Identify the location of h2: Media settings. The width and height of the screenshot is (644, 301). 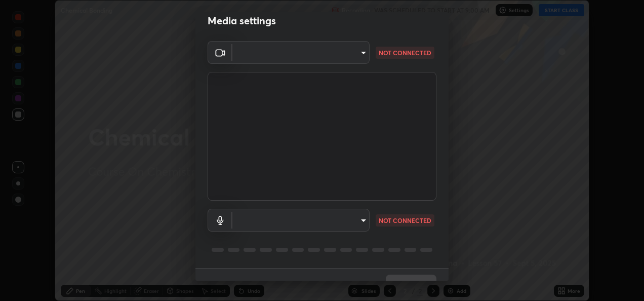
(242, 21).